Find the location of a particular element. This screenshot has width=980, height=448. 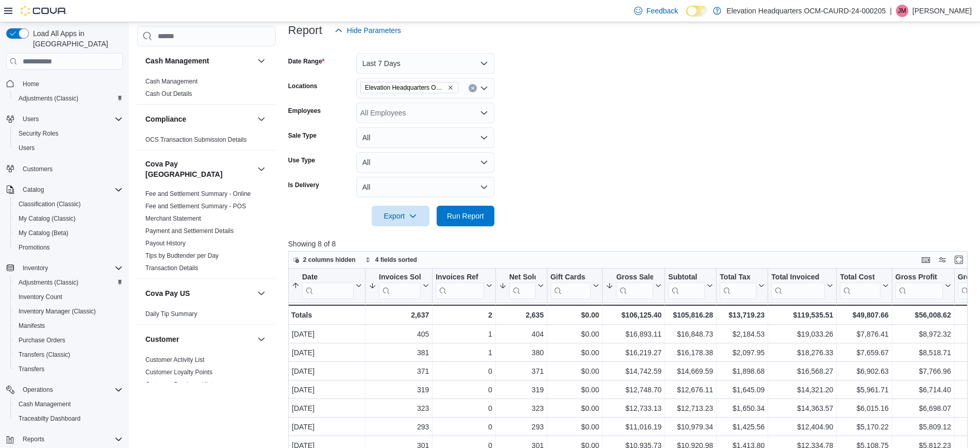

div: $14,321.20 is located at coordinates (802, 390).